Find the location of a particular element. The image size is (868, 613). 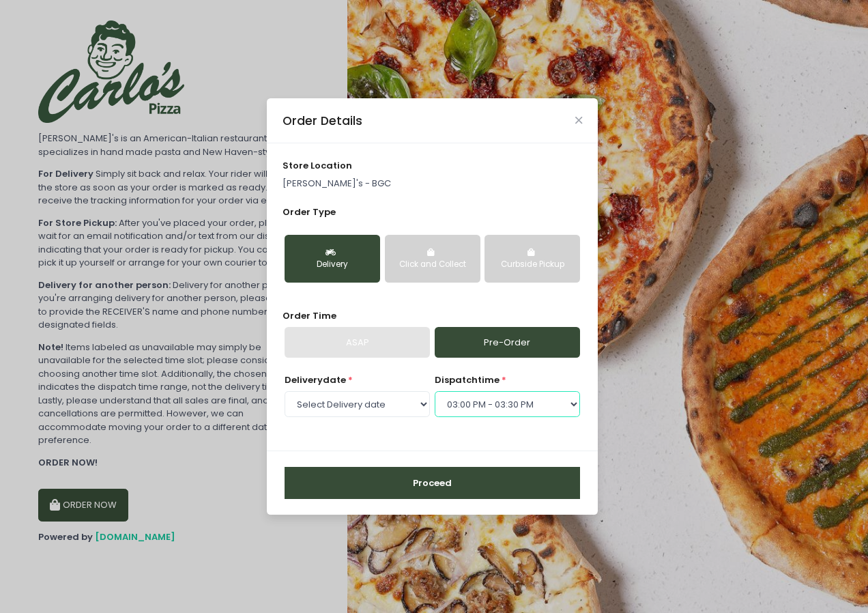

button: Delivery is located at coordinates (333, 258).